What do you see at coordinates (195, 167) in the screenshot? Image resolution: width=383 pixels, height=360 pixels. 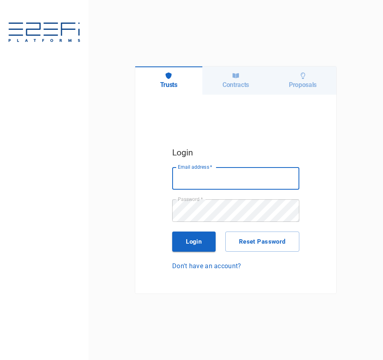 I see `label: Email address` at bounding box center [195, 167].